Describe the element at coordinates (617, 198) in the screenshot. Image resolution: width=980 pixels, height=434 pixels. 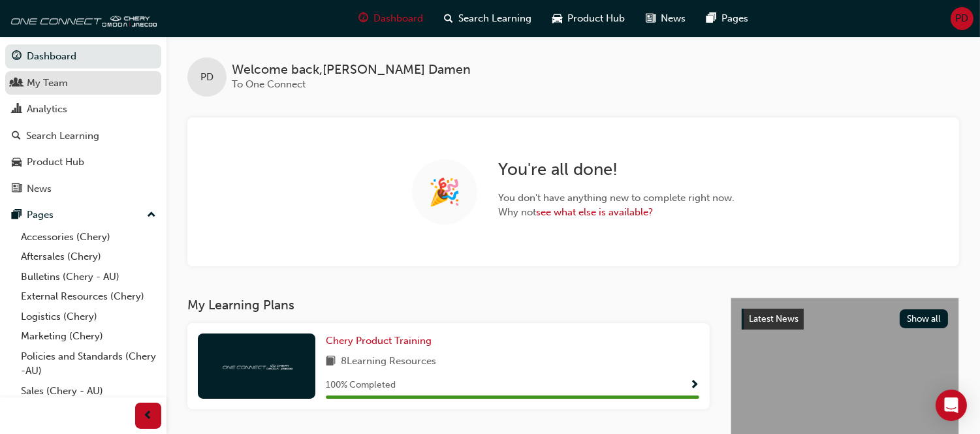
I see `span: You don ' t have anything new to complete right now.` at that location.